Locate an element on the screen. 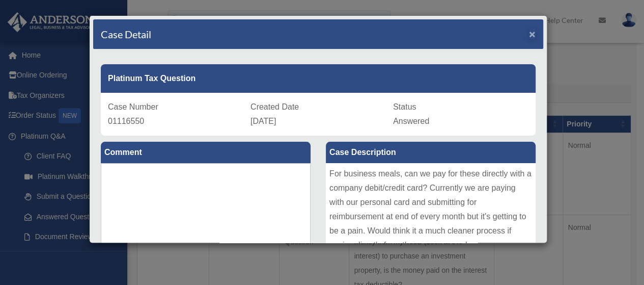 The image size is (644, 285). span: Answered is located at coordinates (411, 121).